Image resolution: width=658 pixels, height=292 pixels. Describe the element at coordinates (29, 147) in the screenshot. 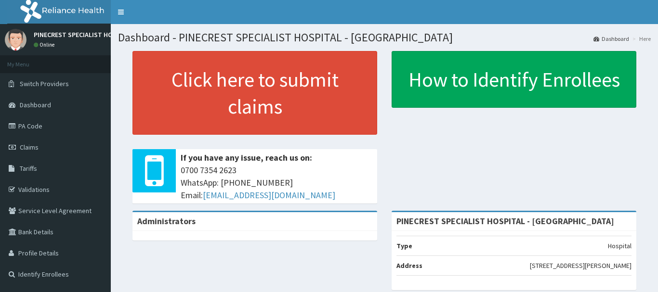

I see `span: Claims` at that location.